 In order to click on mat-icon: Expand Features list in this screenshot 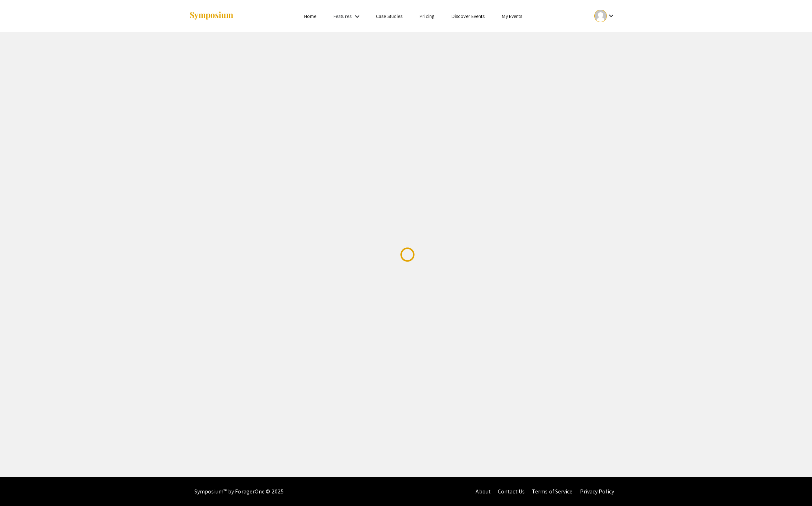, I will do `click(357, 16)`.